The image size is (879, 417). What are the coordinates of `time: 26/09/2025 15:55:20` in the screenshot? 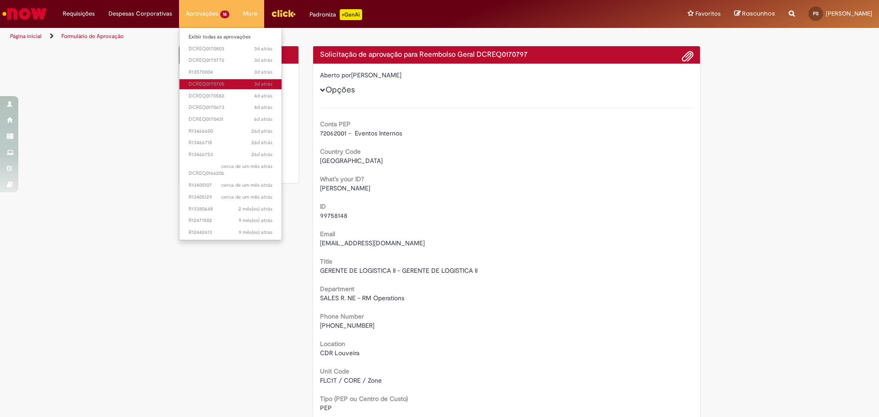 It's located at (263, 84).